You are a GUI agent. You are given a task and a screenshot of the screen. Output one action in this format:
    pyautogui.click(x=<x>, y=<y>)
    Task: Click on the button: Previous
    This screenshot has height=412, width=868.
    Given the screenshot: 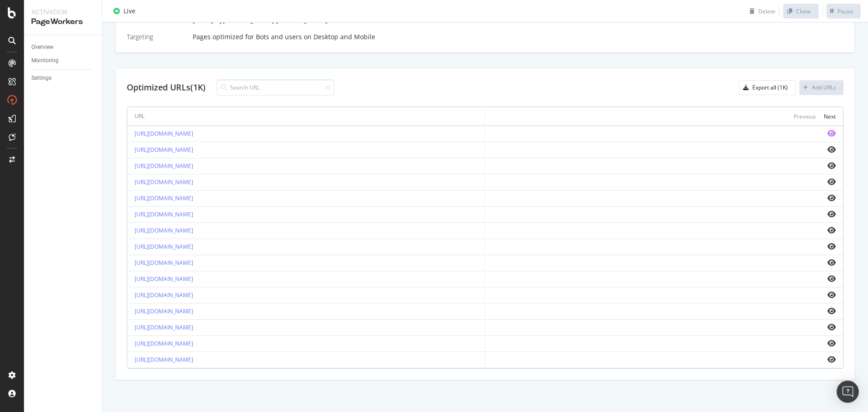 What is the action you would take?
    pyautogui.click(x=805, y=116)
    